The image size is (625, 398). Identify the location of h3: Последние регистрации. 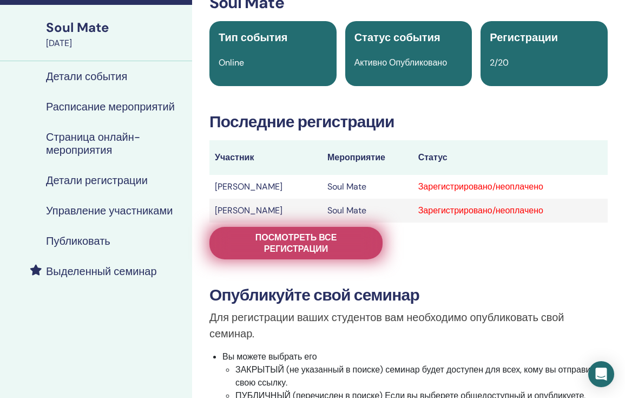
(408, 122).